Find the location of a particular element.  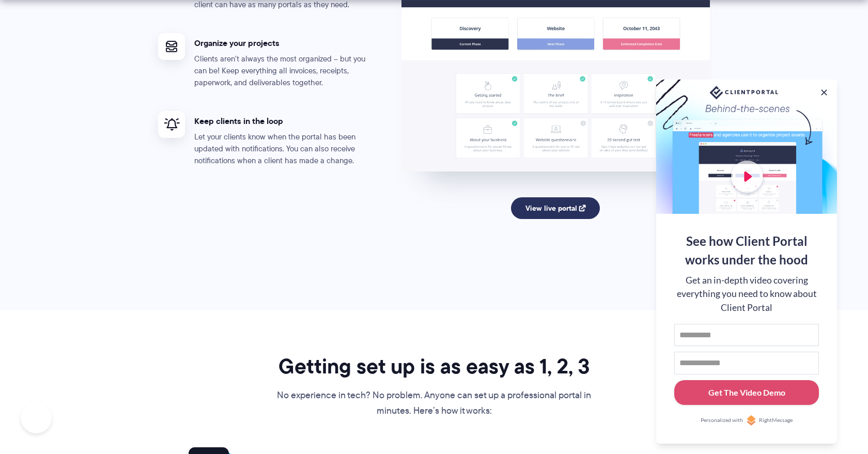

p: Let your clients know when the portal has been updated with notifications. You can also receive n... is located at coordinates (282, 149).